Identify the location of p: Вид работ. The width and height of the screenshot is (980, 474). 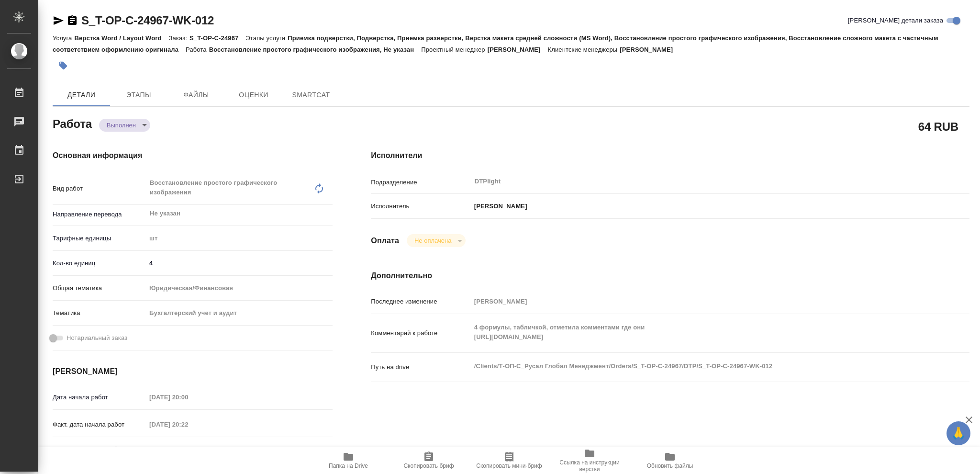
(99, 189).